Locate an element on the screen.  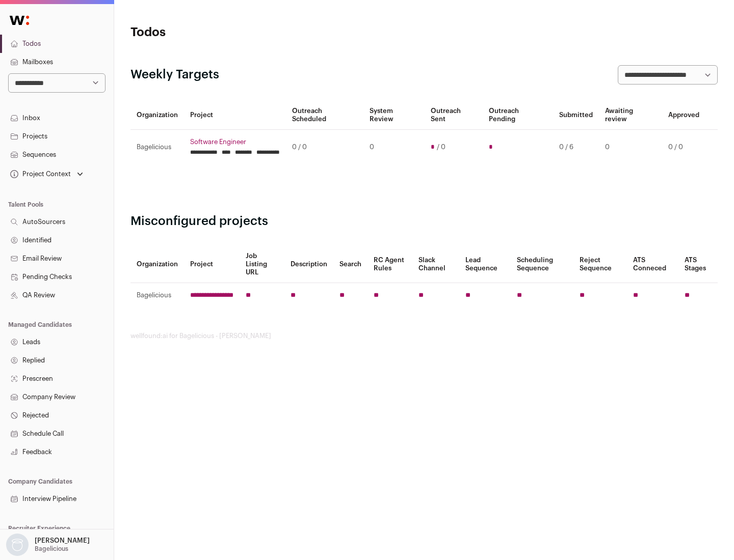
th: Approved is located at coordinates (683, 115).